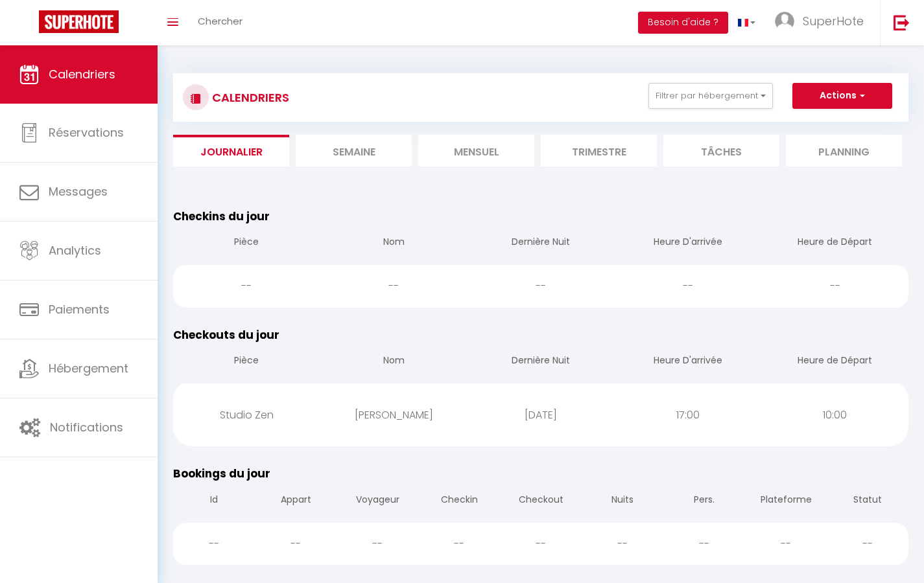  Describe the element at coordinates (704, 501) in the screenshot. I see `th: Pers.` at that location.